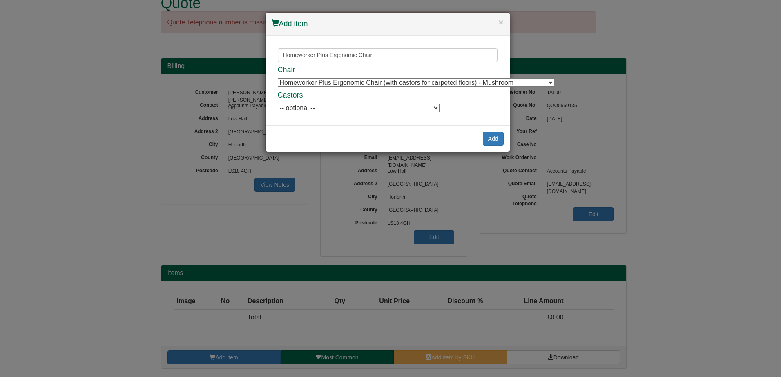  Describe the element at coordinates (388, 55) in the screenshot. I see `input: Search for a product` at that location.